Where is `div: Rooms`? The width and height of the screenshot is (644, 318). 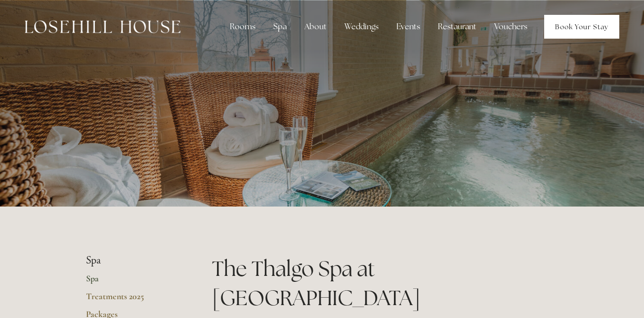
div: Rooms is located at coordinates (243, 27).